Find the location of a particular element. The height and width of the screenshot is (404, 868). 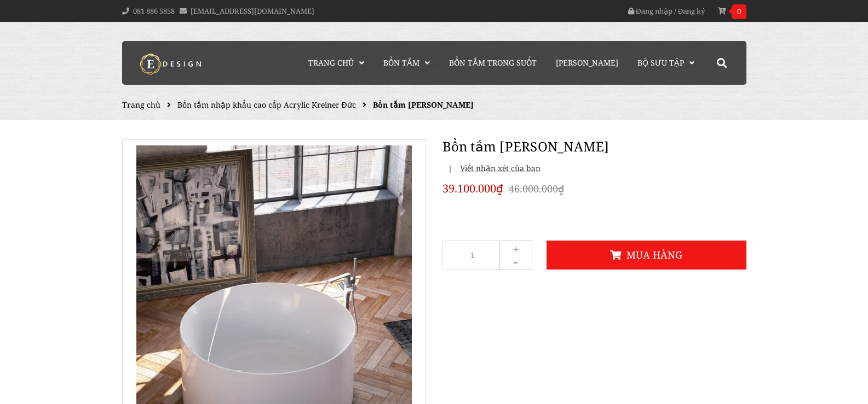

span: Bồn Tắm Trong Suốt is located at coordinates (493, 62).